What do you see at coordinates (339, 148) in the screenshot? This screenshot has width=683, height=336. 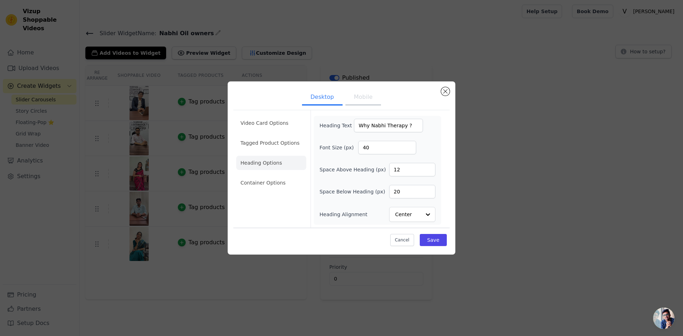 I see `label: Font Size (px)` at bounding box center [339, 148].